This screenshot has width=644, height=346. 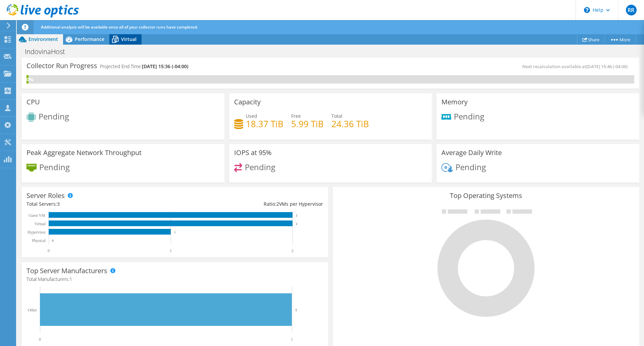 What do you see at coordinates (249, 204) in the screenshot?
I see `div: Ratio: VMs per Hypervisor` at bounding box center [249, 204].